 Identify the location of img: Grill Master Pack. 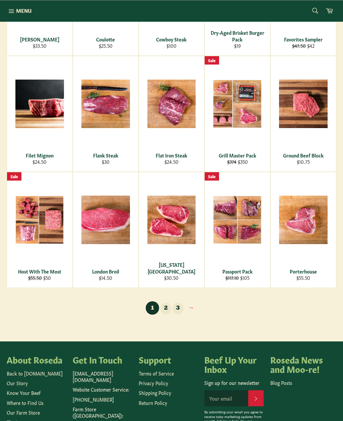
(237, 104).